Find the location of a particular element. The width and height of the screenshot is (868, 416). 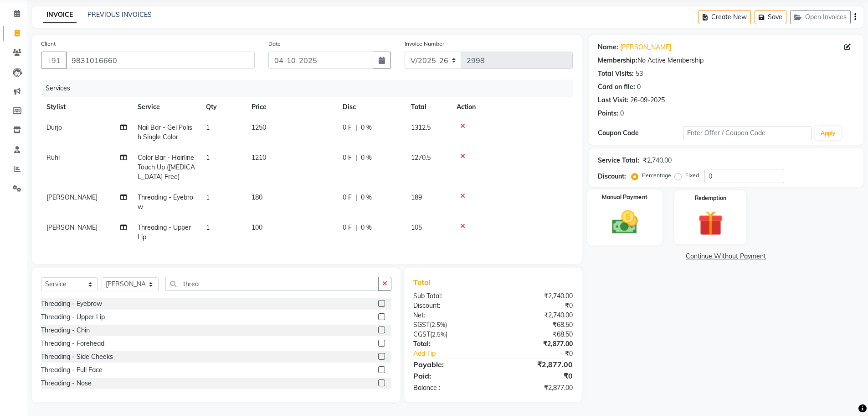

span: CGST is located at coordinates (421, 334).